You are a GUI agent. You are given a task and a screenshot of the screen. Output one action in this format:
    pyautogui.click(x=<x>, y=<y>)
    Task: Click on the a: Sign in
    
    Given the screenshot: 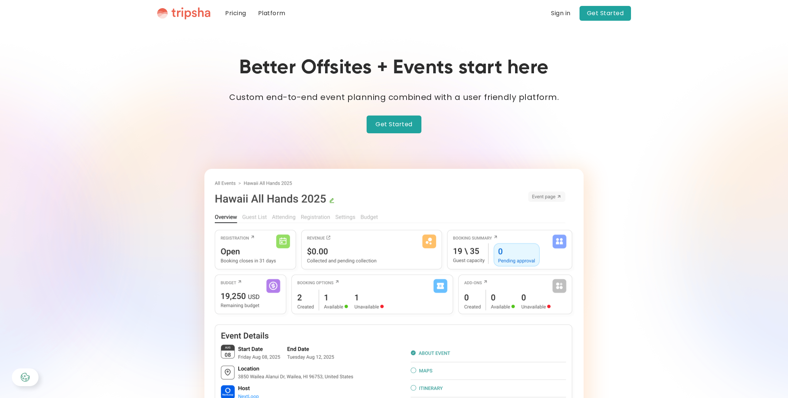 What is the action you would take?
    pyautogui.click(x=561, y=13)
    